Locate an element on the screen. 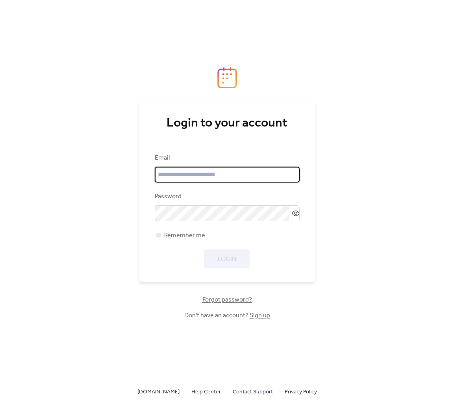  a: Sign up is located at coordinates (260, 315).